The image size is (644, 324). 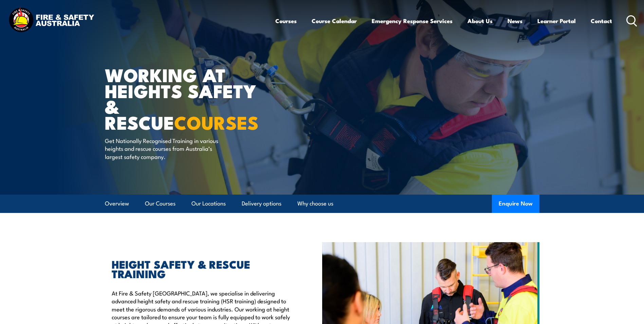 What do you see at coordinates (116, 204) in the screenshot?
I see `a: Overview` at bounding box center [116, 204].